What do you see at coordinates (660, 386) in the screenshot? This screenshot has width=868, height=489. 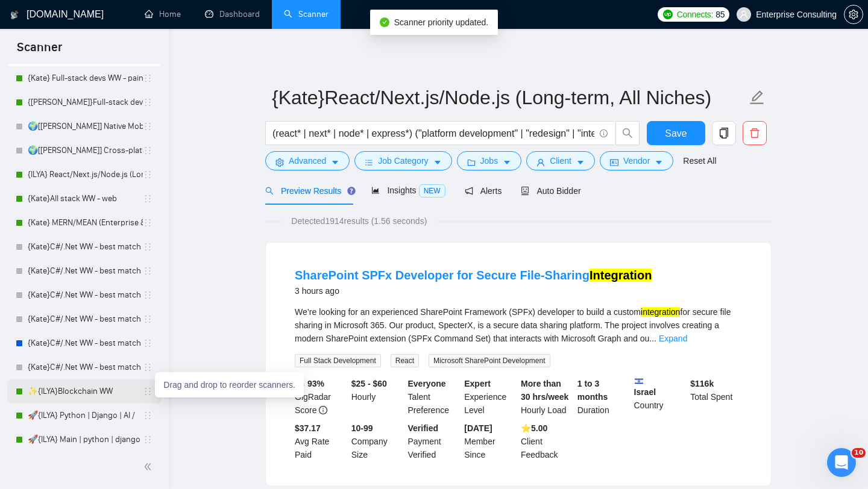 I see `b: Israel` at bounding box center [660, 386].